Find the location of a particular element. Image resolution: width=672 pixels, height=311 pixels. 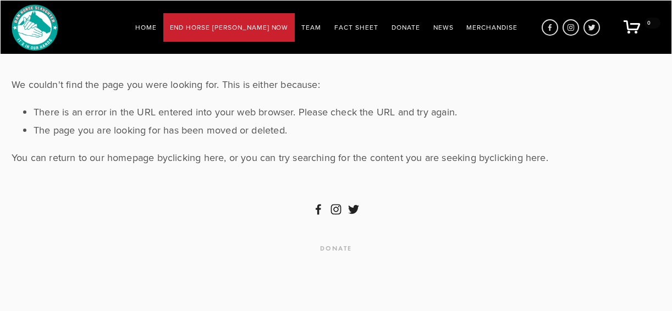

a: Twitter is located at coordinates (354, 210).